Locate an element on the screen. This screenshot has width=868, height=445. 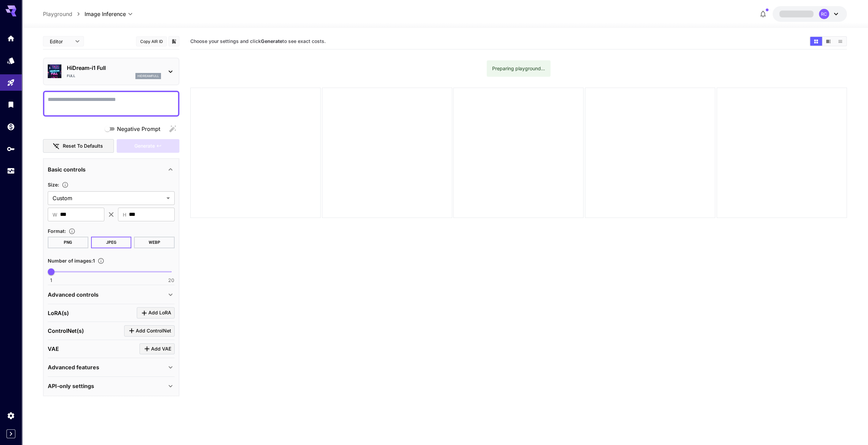
div: Preparing playground... is located at coordinates (518, 69).